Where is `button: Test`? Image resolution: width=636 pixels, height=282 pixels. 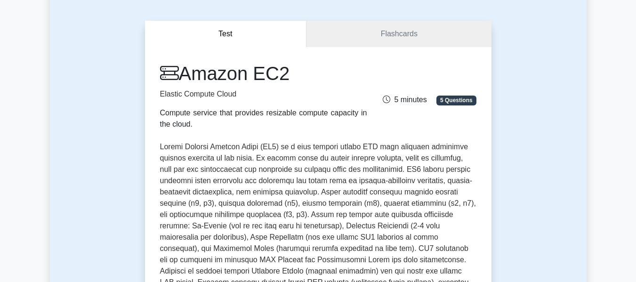
button: Test is located at coordinates (226, 34).